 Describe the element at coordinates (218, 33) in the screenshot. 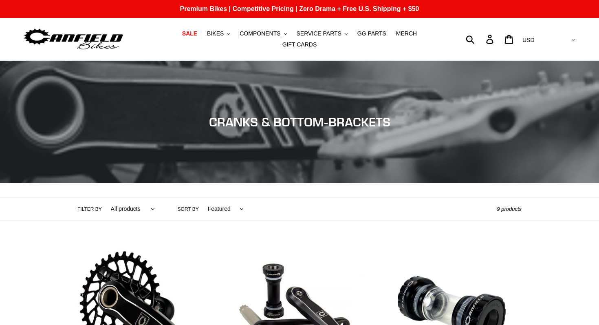

I see `button: BIKES` at that location.